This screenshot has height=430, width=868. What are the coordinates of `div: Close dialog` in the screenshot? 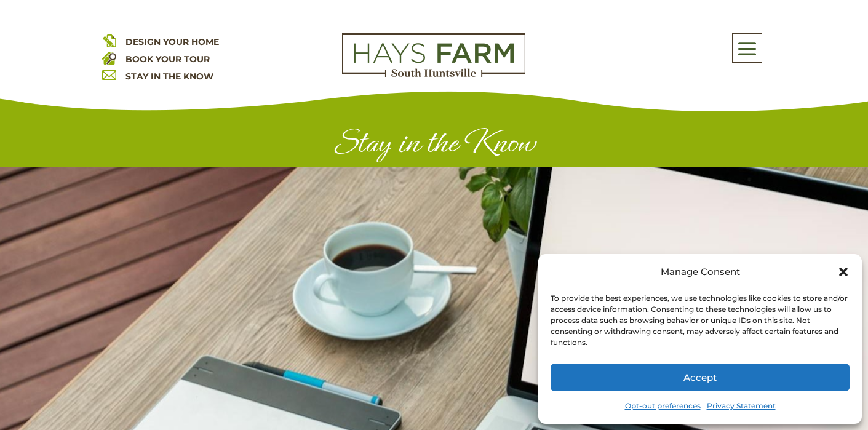 It's located at (844, 272).